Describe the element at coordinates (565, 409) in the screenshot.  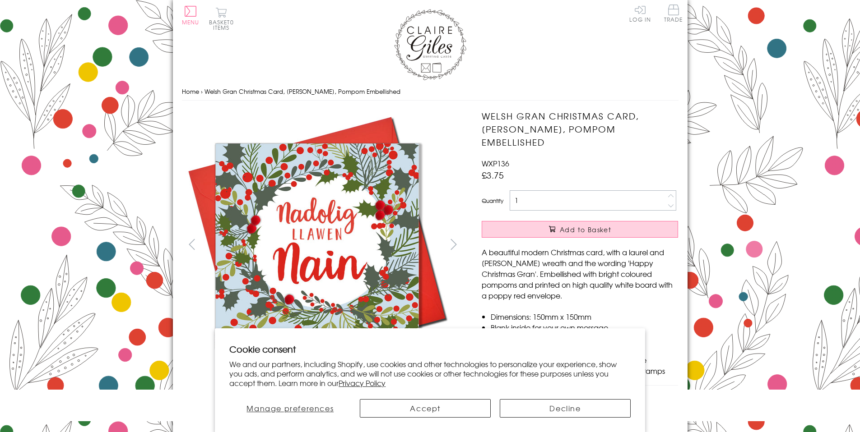
I see `button: Decline` at that location.